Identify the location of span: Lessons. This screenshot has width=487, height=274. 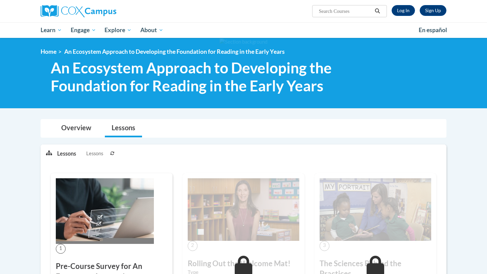
(95, 154).